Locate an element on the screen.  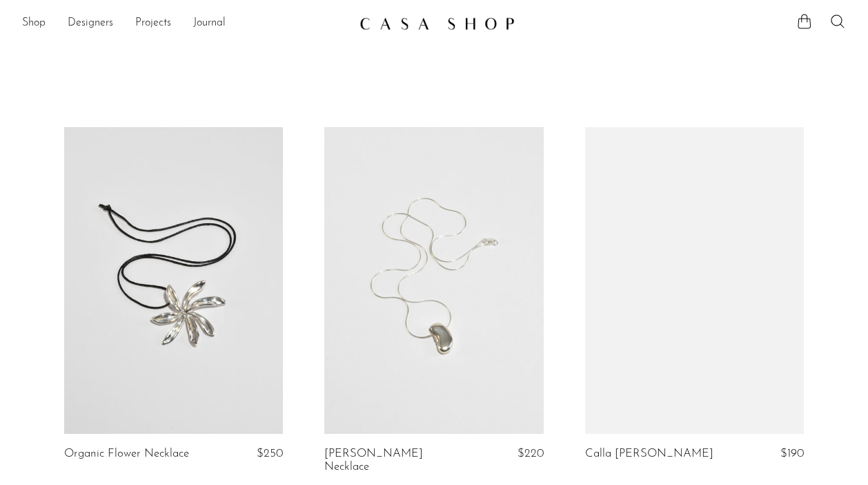
span: $190 is located at coordinates (791, 453).